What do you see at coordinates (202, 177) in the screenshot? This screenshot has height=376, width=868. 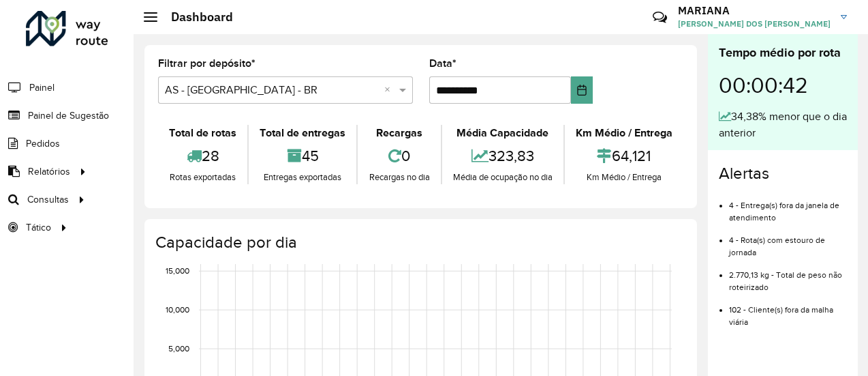 I see `div: Rotas exportadas` at bounding box center [202, 177].